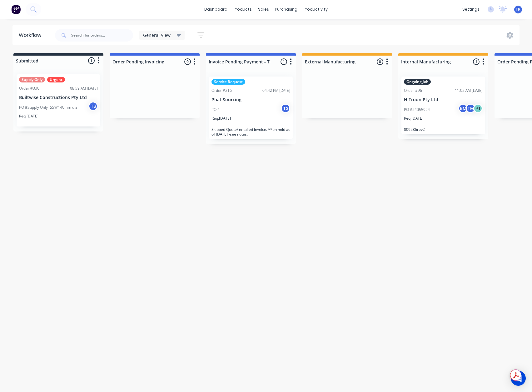  I want to click on p: 009286rev2, so click(443, 129).